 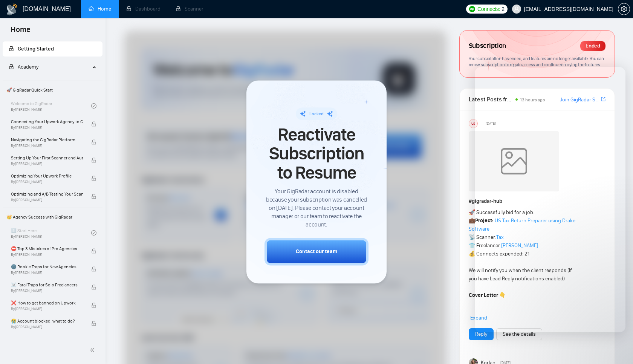 What do you see at coordinates (519, 334) in the screenshot?
I see `button: See the details` at bounding box center [519, 334].